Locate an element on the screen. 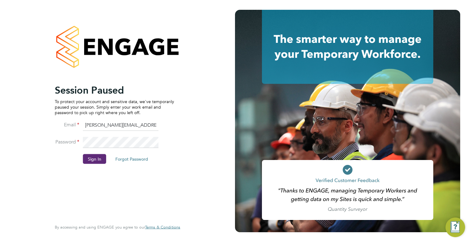  p: To protect your account and sensitive data, we've temporarily paused your session. Simply enter y... is located at coordinates (114, 107).